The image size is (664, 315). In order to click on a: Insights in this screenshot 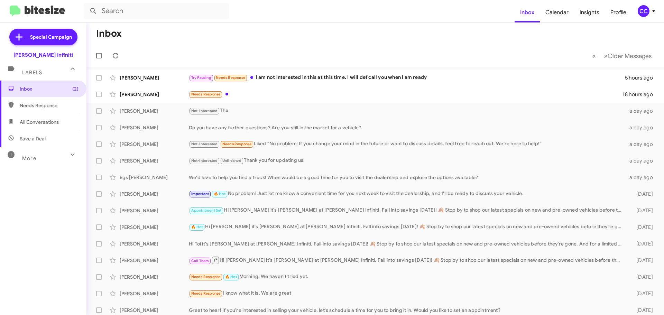, I will do `click(590, 12)`.